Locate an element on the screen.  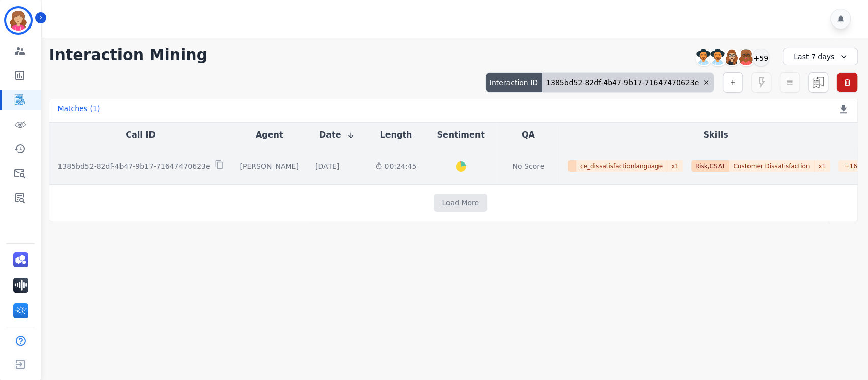
img: Bordered avatar is located at coordinates (18, 20).